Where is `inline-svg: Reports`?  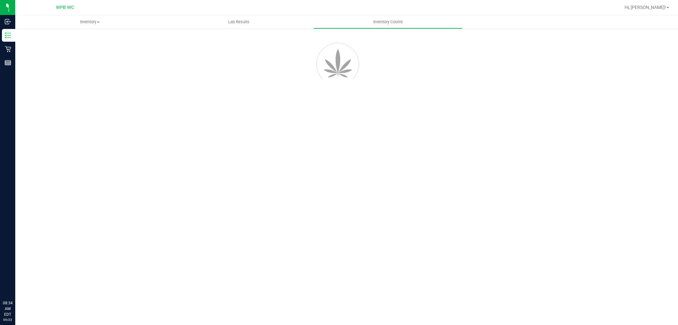
inline-svg: Reports is located at coordinates (8, 63).